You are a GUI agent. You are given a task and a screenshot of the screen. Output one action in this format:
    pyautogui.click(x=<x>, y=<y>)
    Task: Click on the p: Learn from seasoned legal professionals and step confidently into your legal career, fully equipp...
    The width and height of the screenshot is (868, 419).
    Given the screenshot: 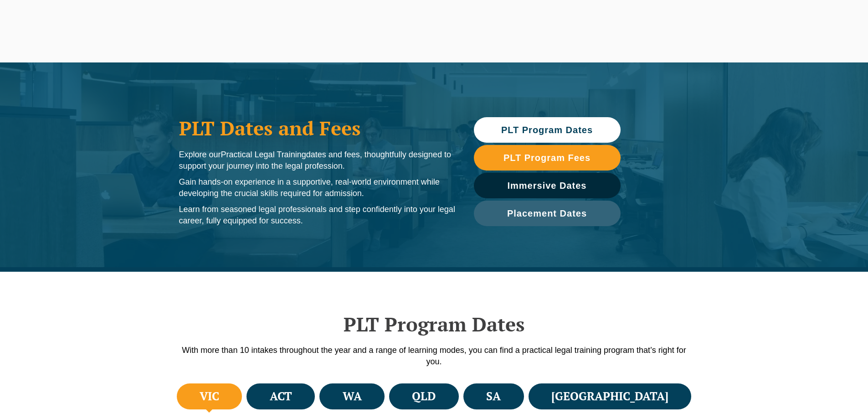 What is the action you would take?
    pyautogui.click(x=317, y=215)
    